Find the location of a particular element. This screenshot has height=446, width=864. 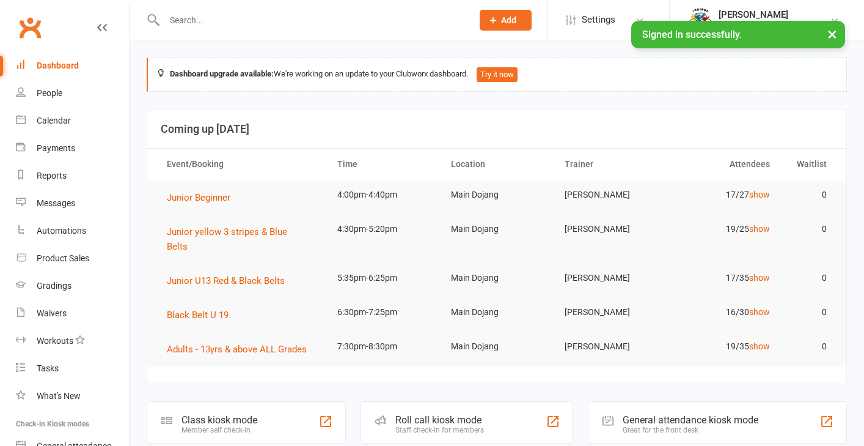

a: Payments is located at coordinates (72, 148).